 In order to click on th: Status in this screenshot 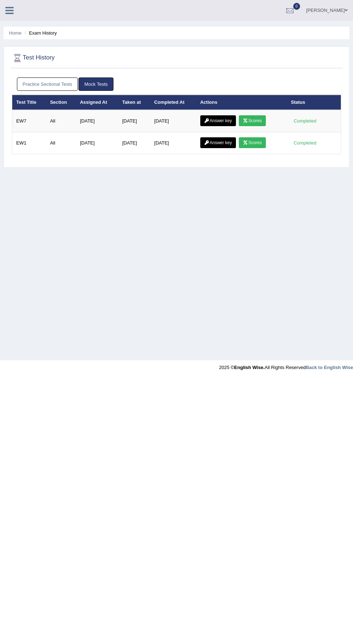, I will do `click(314, 102)`.